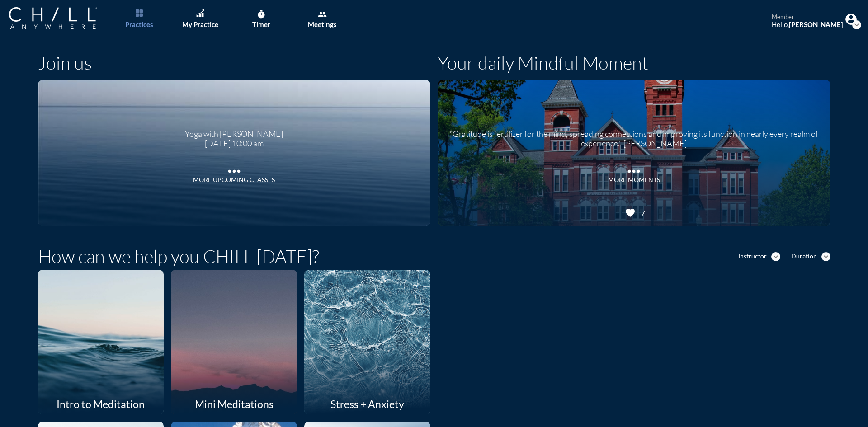 This screenshot has height=427, width=868. I want to click on img: Company Logo, so click(53, 18).